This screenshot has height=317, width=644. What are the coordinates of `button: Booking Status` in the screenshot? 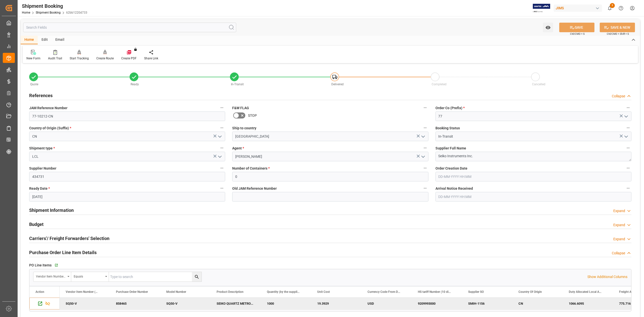 It's located at (628, 128).